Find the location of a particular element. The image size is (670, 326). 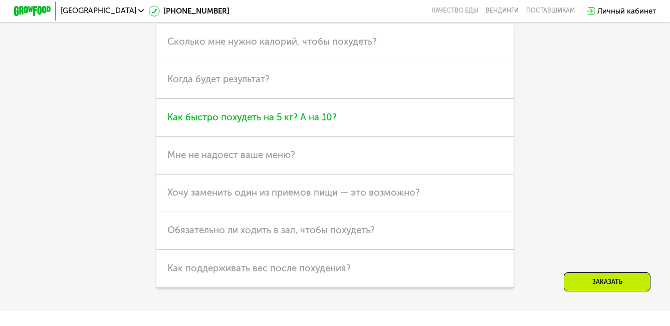

div: поставщикам is located at coordinates (551, 11).